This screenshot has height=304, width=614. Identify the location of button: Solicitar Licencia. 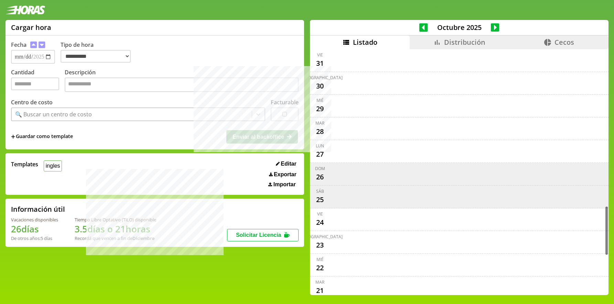
(263, 235).